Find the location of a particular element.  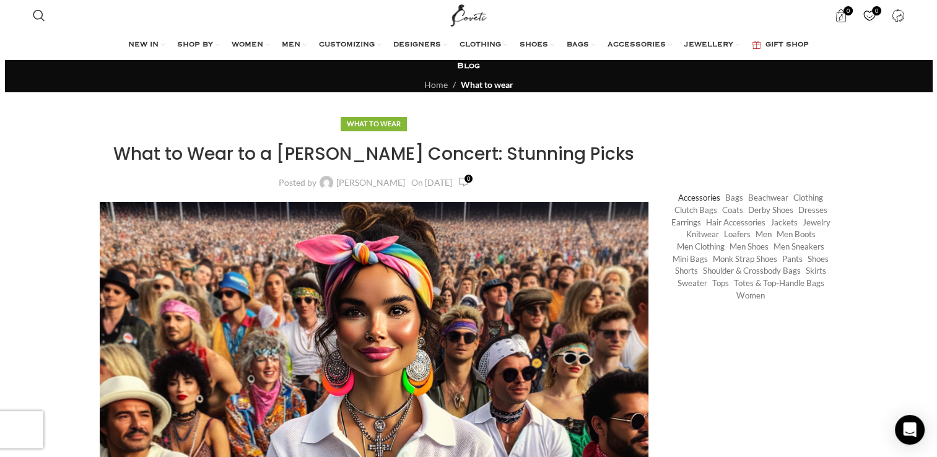

a: Men (1,906 items) is located at coordinates (763, 234).